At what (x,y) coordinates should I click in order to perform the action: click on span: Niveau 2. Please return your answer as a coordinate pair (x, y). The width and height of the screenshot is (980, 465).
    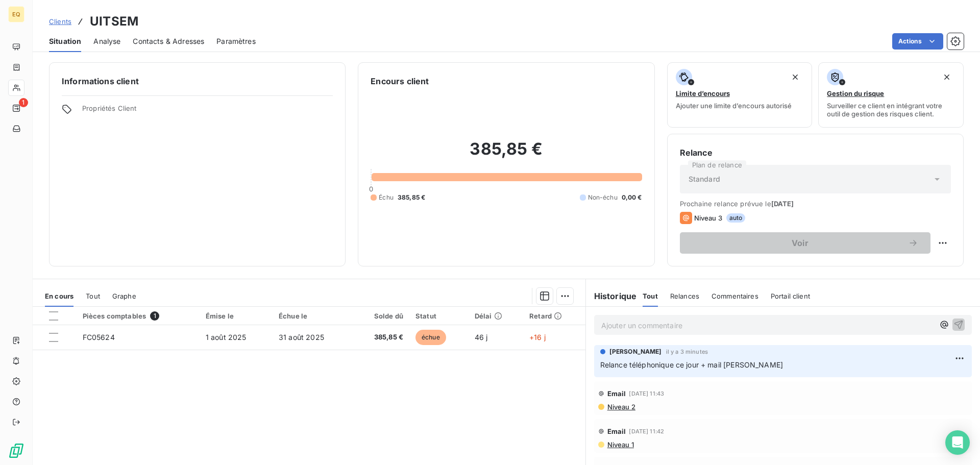
    Looking at the image, I should click on (621, 407).